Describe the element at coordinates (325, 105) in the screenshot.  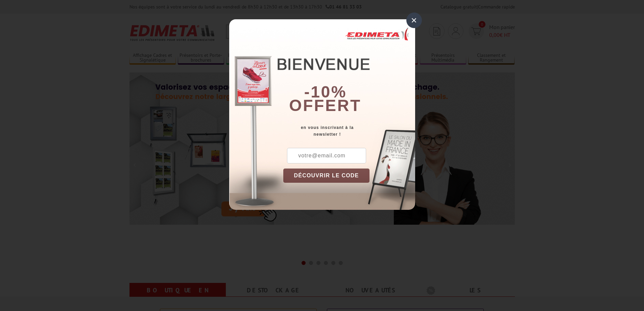
I see `font: offert` at that location.